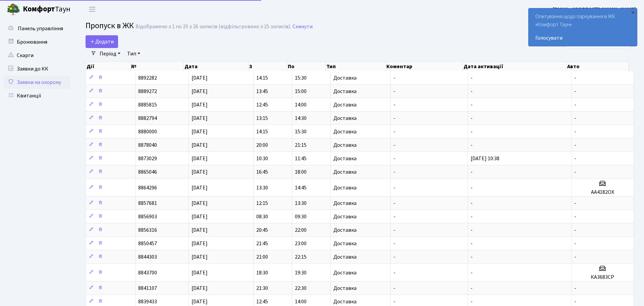 The height and width of the screenshot is (306, 644). I want to click on span: 12:15, so click(262, 203).